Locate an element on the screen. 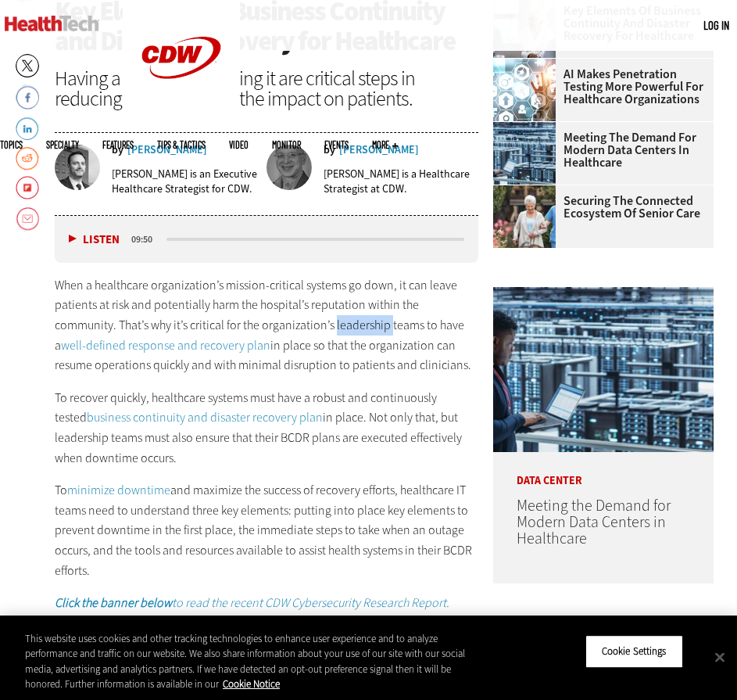 Image resolution: width=737 pixels, height=700 pixels. a: Click the banner belowto read the recent CDW Cybersecurity Research Report. is located at coordinates (251, 602).